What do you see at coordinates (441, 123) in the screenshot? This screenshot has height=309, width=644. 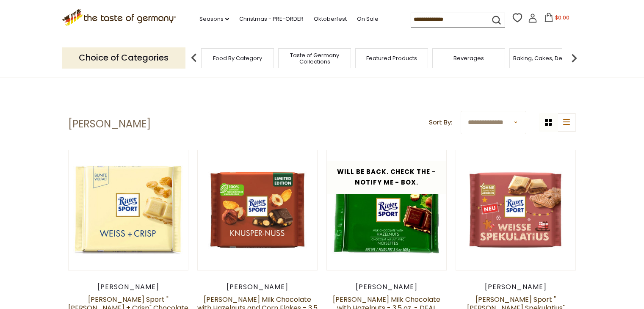 I see `label: Sort By:` at bounding box center [441, 123].